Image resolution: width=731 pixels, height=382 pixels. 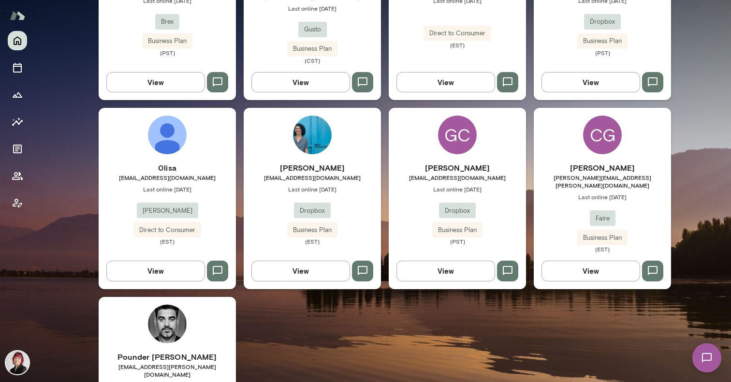 What do you see at coordinates (17, 176) in the screenshot?
I see `button: Members` at bounding box center [17, 176].